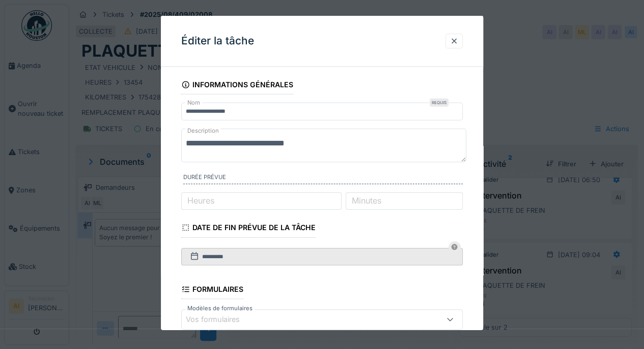  I want to click on div: Informations générales, so click(238, 86).